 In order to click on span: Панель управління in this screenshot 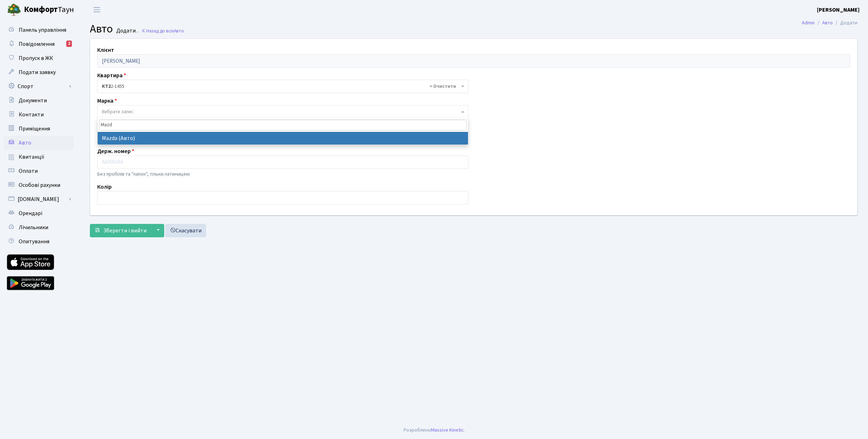, I will do `click(42, 30)`.